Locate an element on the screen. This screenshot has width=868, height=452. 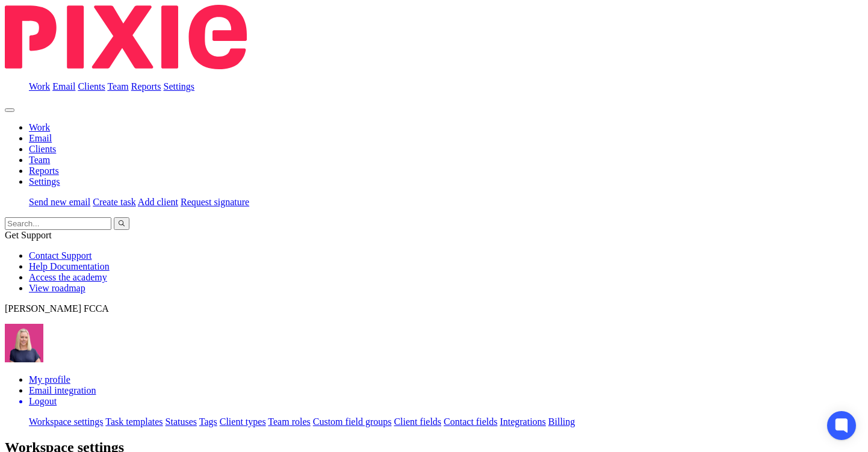
span: Access the academy is located at coordinates (68, 277).